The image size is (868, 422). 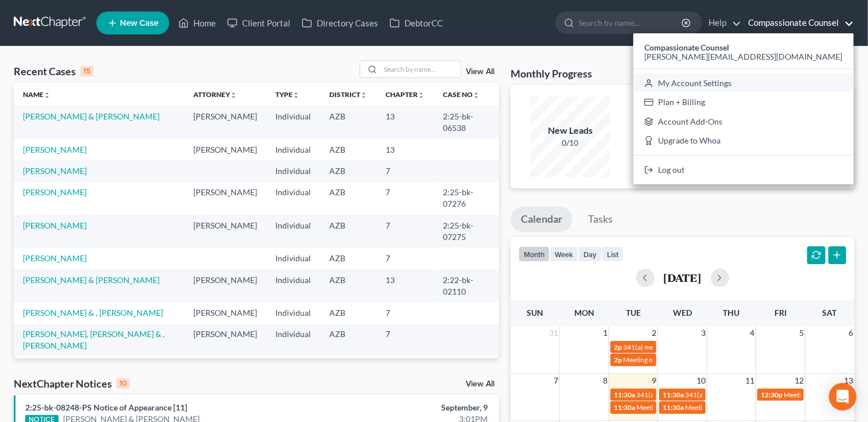 I want to click on a: Districtunfold_more, so click(x=349, y=94).